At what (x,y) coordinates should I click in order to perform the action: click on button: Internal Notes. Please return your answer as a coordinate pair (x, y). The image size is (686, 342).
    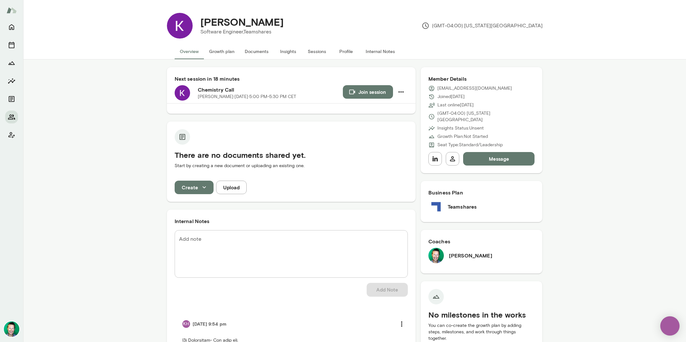
    Looking at the image, I should click on (380, 51).